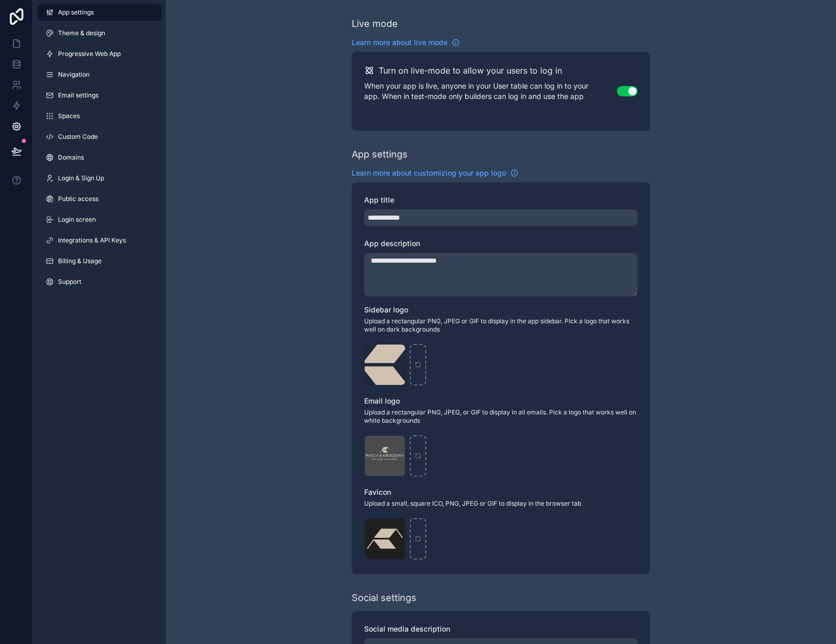 Image resolution: width=836 pixels, height=644 pixels. What do you see at coordinates (99, 220) in the screenshot?
I see `a: Login screen` at bounding box center [99, 220].